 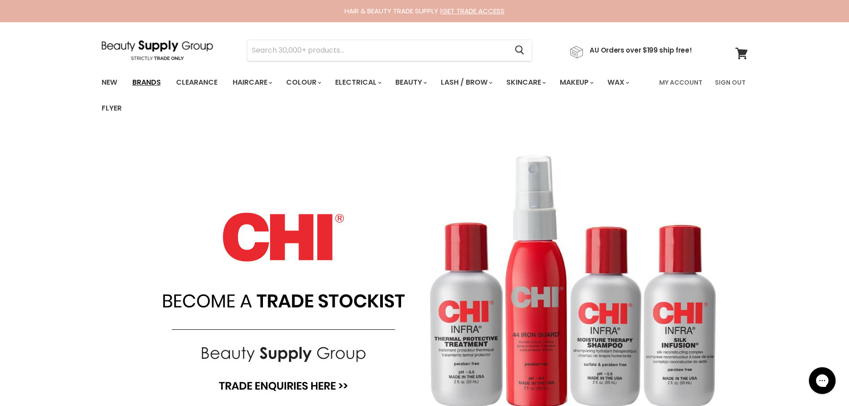 What do you see at coordinates (196, 82) in the screenshot?
I see `a: Clearance` at bounding box center [196, 82].